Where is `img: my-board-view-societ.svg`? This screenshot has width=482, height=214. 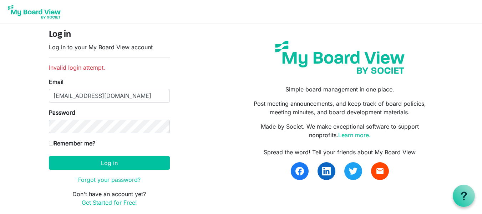
img: my-board-view-societ.svg is located at coordinates (339, 57).